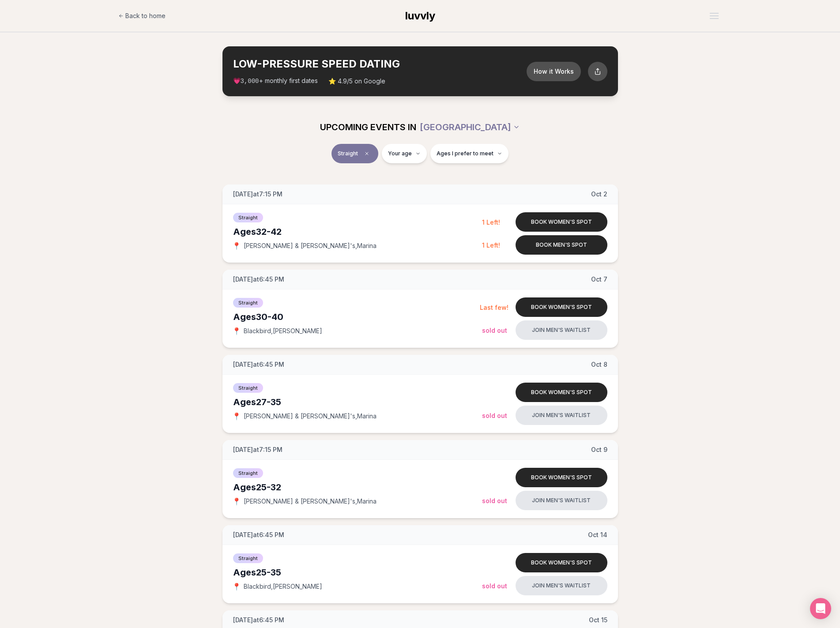  What do you see at coordinates (249, 81) in the screenshot?
I see `span: 3,000` at bounding box center [249, 81].